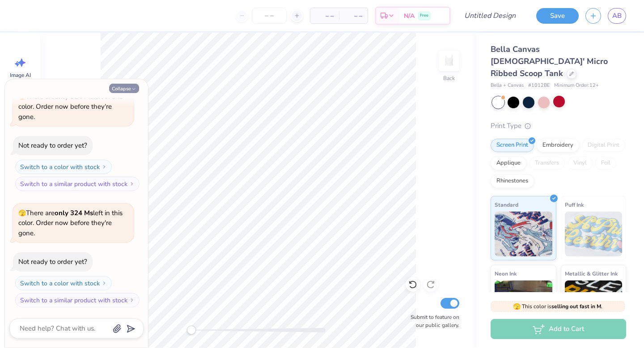  Describe the element at coordinates (605, 163) in the screenshot. I see `div: Foil` at that location.